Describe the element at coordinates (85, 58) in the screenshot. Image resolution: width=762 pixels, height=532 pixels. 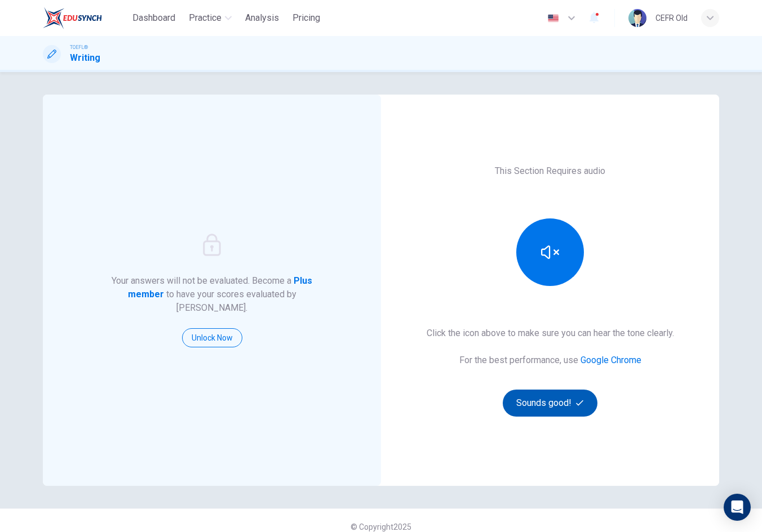
I see `h1: Writing` at that location.